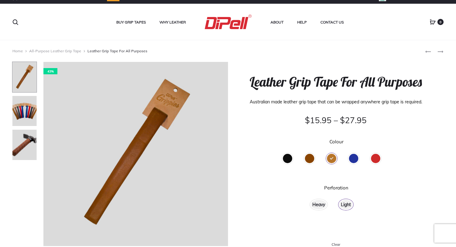 This screenshot has height=247, width=456. What do you see at coordinates (55, 51) in the screenshot?
I see `a: All-Purpose Leather Grip Tape` at bounding box center [55, 51].